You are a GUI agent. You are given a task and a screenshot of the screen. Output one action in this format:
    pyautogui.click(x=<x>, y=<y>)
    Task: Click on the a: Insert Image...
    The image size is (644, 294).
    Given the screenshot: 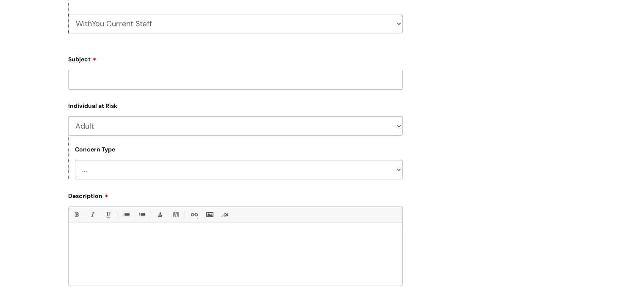 What is the action you would take?
    pyautogui.click(x=209, y=215)
    